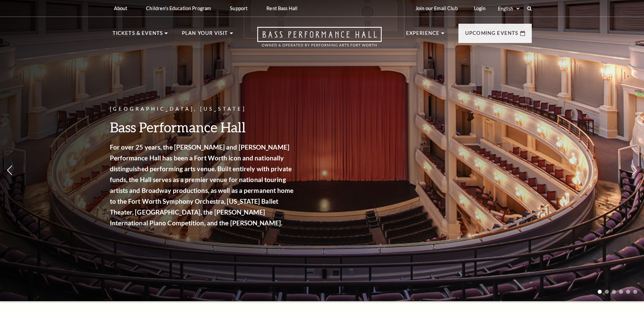 The width and height of the screenshot is (644, 311). What do you see at coordinates (492, 35) in the screenshot?
I see `p: Upcoming Events` at bounding box center [492, 35].